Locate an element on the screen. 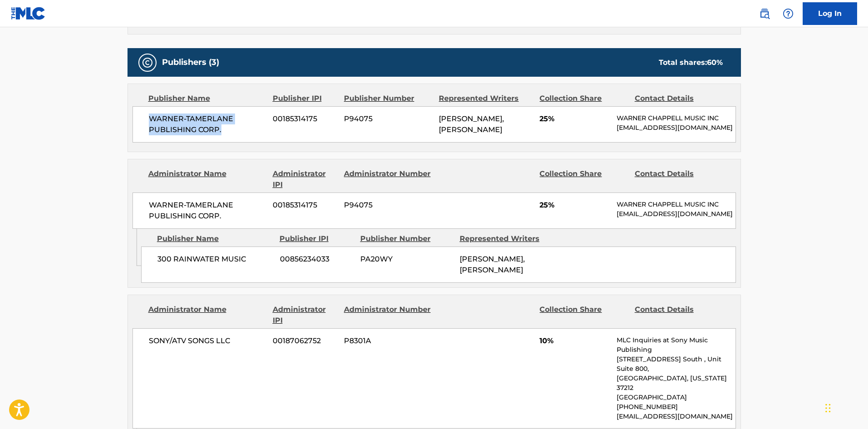  p: MLC Inquiries at Sony Music Publishing is located at coordinates (675, 345).